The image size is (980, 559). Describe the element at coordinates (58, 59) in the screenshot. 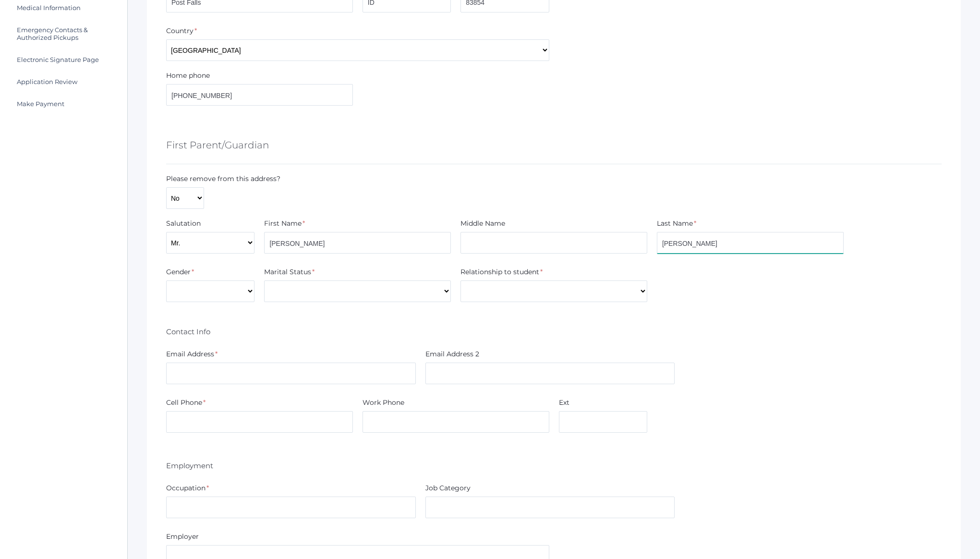

I see `span: Electronic Signature Page` at that location.